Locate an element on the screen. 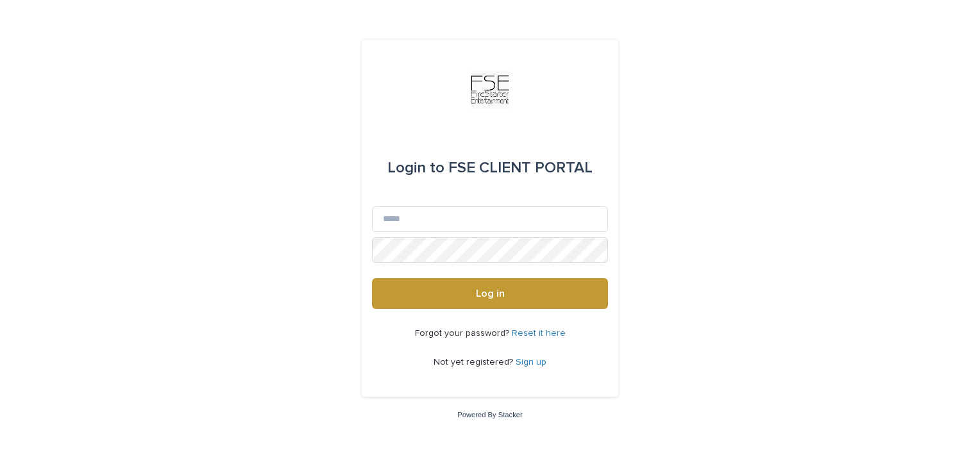  span: Login to is located at coordinates (416, 168).